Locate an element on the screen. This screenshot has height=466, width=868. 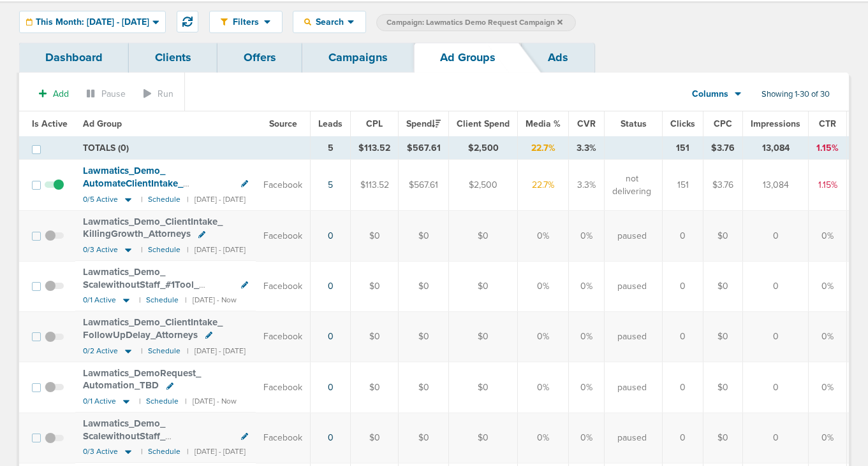
td: $3.76 is located at coordinates (723, 149).